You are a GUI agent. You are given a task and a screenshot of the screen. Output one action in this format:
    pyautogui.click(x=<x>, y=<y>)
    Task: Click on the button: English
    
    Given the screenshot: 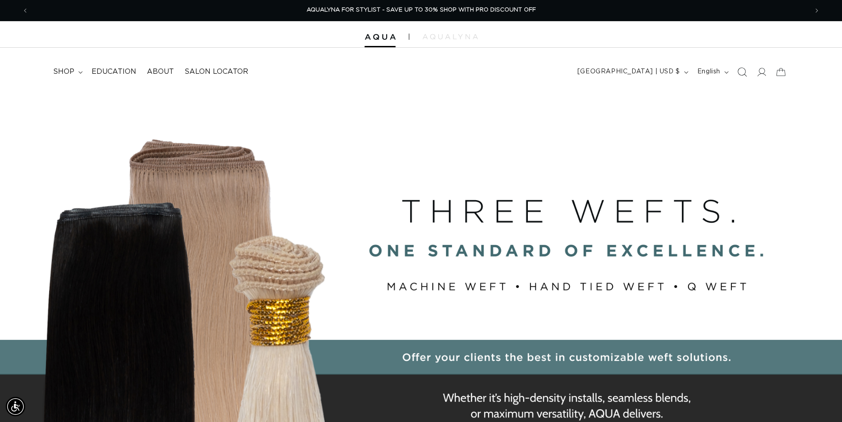 What is the action you would take?
    pyautogui.click(x=712, y=72)
    